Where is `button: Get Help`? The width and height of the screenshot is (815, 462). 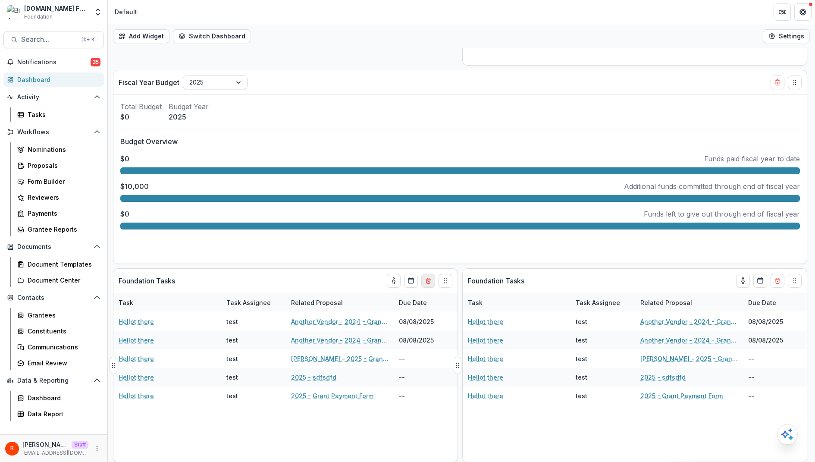
button: Get Help is located at coordinates (803, 12).